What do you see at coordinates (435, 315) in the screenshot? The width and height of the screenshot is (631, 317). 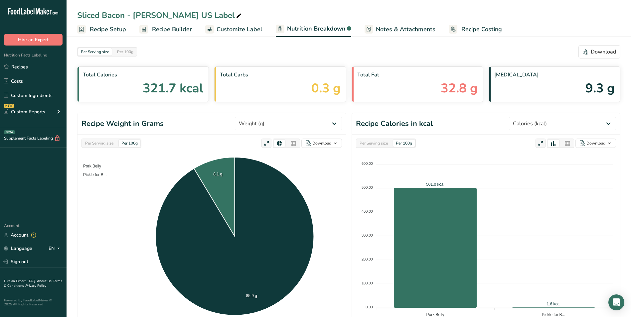 I see `tspan: Pork Belly` at bounding box center [435, 315].